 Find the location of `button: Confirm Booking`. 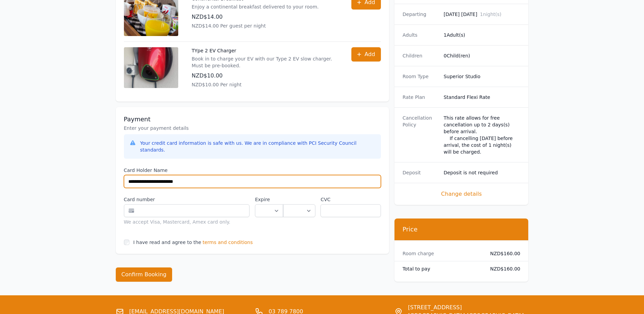

button: Confirm Booking is located at coordinates (144, 274).